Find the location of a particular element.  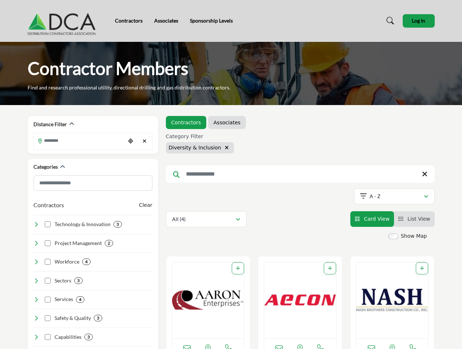

h3: Contractors is located at coordinates (49, 205).